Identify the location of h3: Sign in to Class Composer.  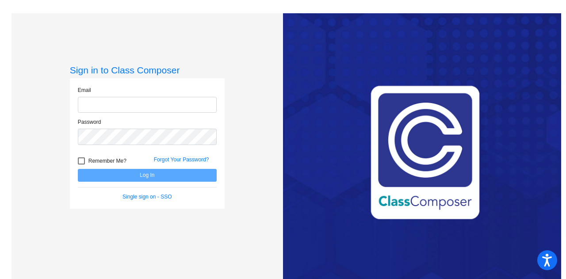
(147, 70).